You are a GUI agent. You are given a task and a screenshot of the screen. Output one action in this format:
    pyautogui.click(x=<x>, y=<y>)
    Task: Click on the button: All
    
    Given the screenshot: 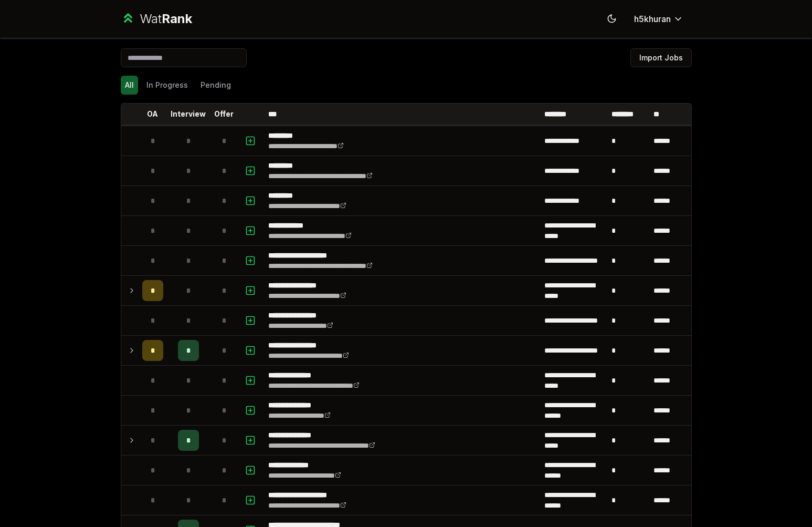 What is the action you would take?
    pyautogui.click(x=129, y=85)
    